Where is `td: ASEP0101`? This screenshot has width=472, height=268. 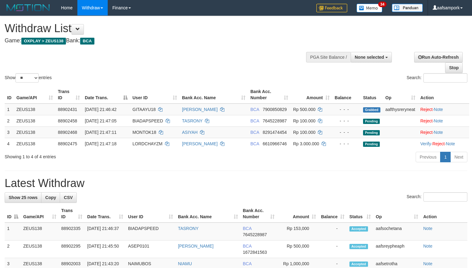
td: ASEP0101 is located at coordinates (150, 249).